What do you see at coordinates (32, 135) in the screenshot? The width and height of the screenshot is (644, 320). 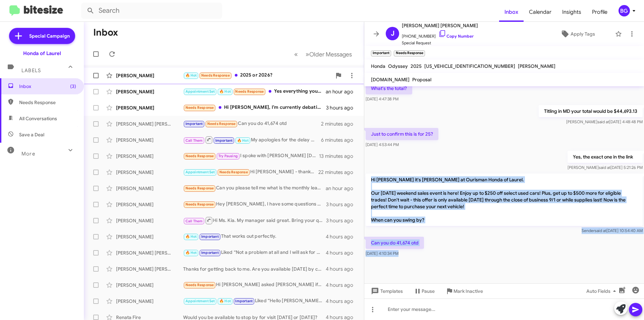 I see `span: Save a Deal` at bounding box center [32, 135].